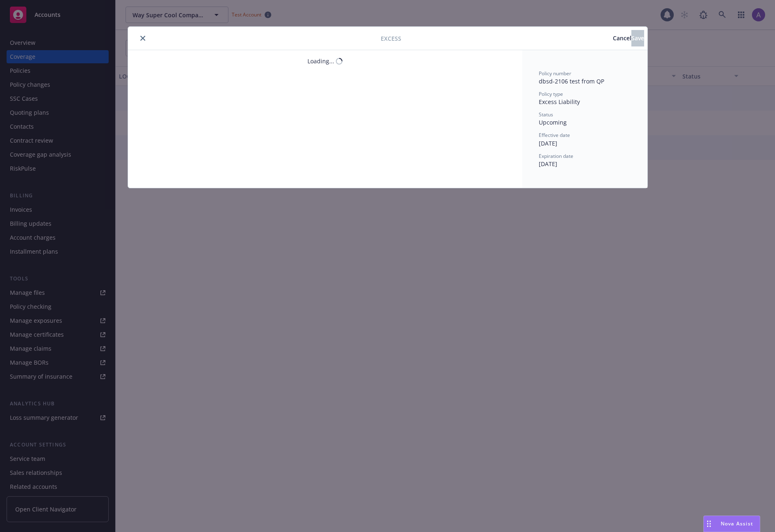  Describe the element at coordinates (553, 122) in the screenshot. I see `span: Upcoming` at that location.